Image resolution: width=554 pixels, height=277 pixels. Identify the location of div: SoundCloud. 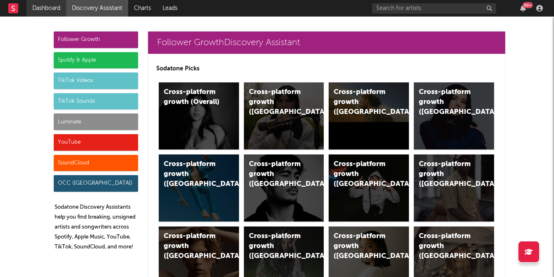
(96, 163).